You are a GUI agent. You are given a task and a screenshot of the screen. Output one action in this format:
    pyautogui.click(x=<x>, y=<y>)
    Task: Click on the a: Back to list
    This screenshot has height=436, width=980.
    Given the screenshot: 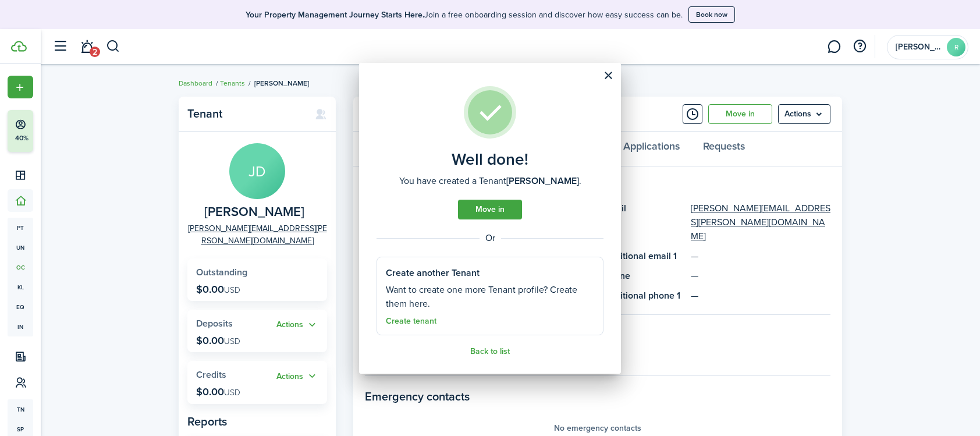 What is the action you would take?
    pyautogui.click(x=490, y=351)
    